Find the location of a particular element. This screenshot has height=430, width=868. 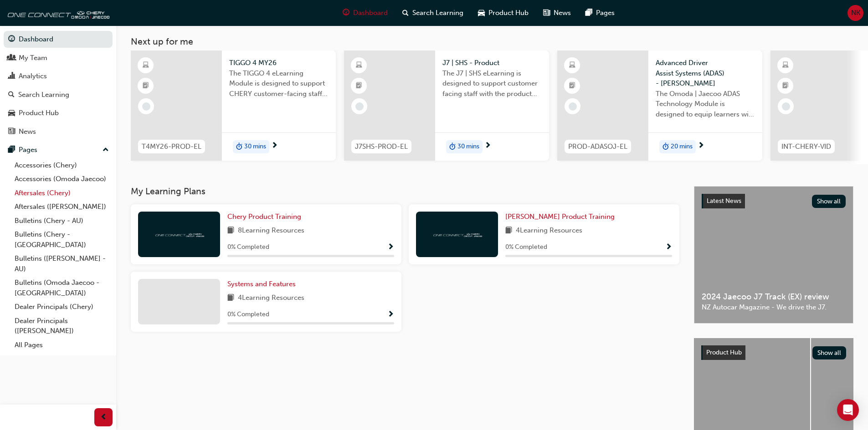

span: J7SHS-PROD-EL is located at coordinates (381, 146).